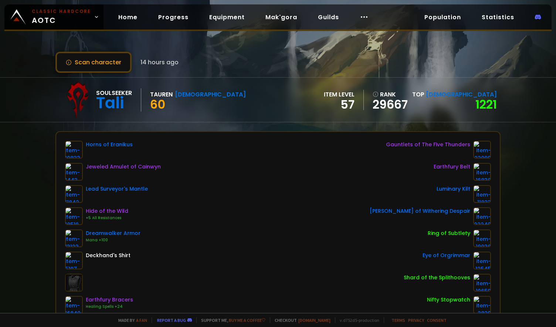 The width and height of the screenshot is (556, 327). Describe the element at coordinates (74, 305) in the screenshot. I see `img: item-16840` at that location.